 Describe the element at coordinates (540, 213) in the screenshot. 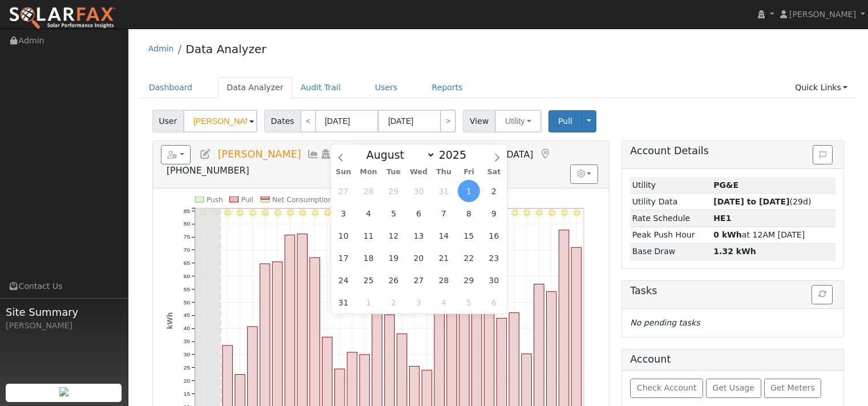

I see `i: 8/28 - Clear` at that location.